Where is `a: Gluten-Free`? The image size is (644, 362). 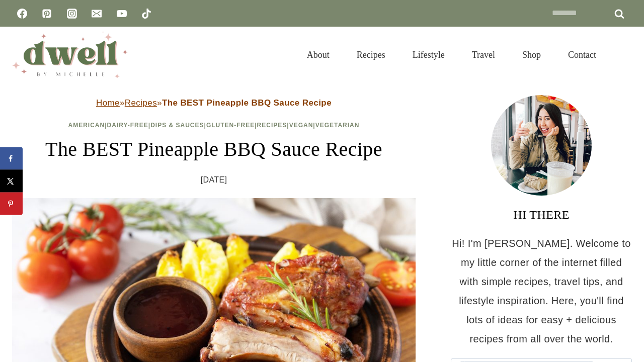 a: Gluten-Free is located at coordinates (230, 125).